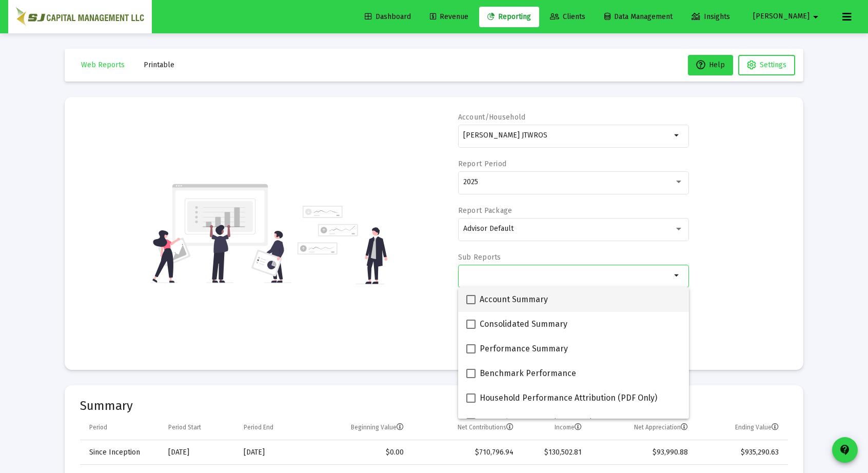  What do you see at coordinates (711, 65) in the screenshot?
I see `button: Help` at bounding box center [711, 65].